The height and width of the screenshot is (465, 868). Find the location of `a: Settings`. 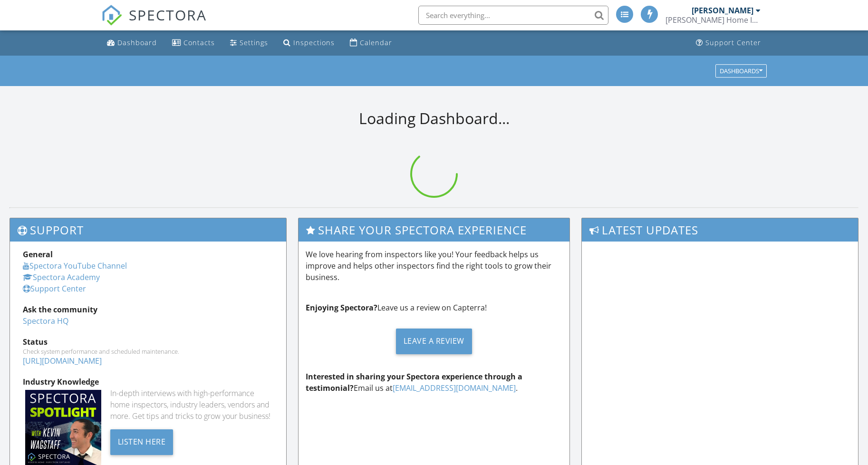

a: Settings is located at coordinates (249, 42).